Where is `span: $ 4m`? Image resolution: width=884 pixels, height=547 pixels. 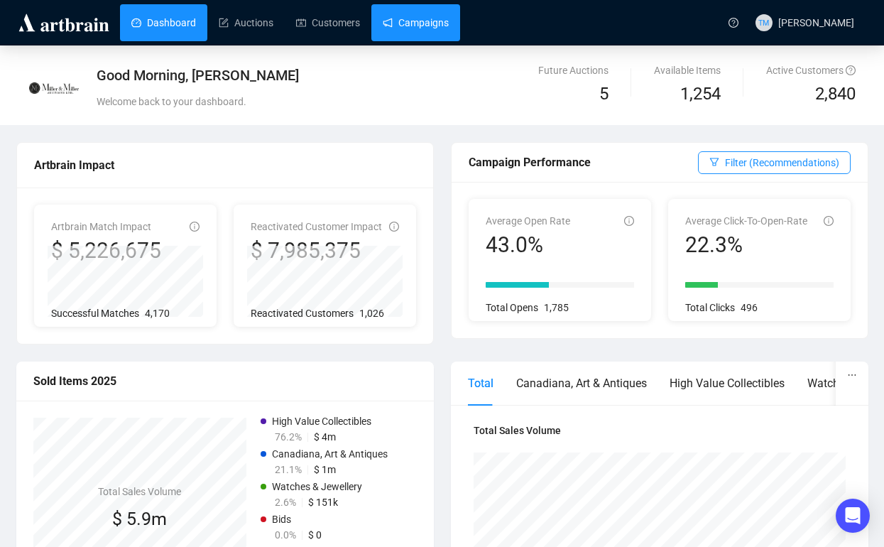
span: $ 4m is located at coordinates (324, 437).